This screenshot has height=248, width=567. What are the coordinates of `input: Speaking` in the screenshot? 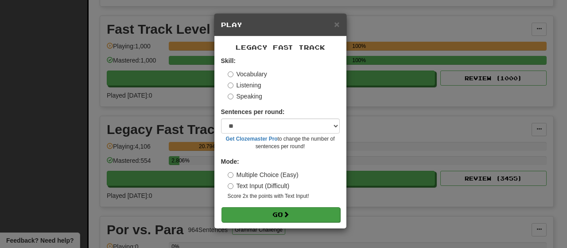 It's located at (230, 96).